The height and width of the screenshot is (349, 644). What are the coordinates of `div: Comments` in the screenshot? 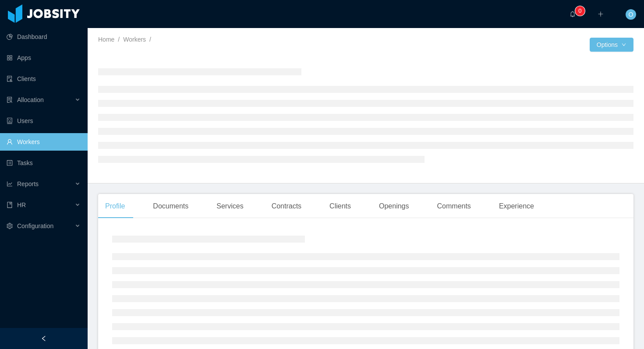 It's located at (454, 206).